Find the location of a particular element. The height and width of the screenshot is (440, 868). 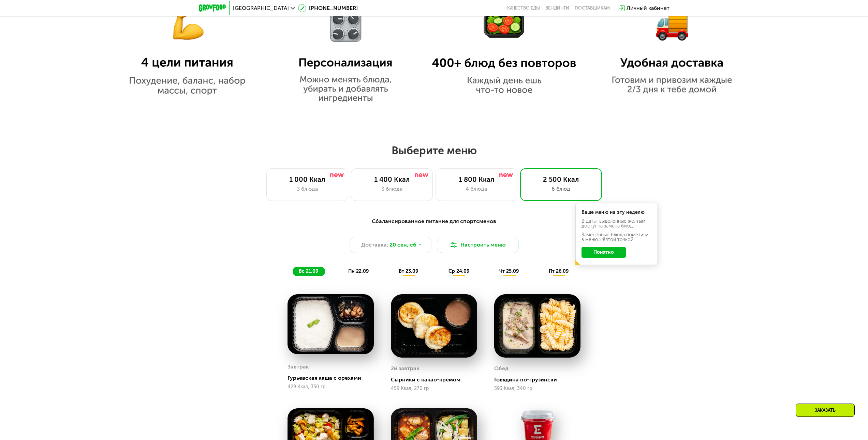

span: ср 24.09 is located at coordinates (459, 271).